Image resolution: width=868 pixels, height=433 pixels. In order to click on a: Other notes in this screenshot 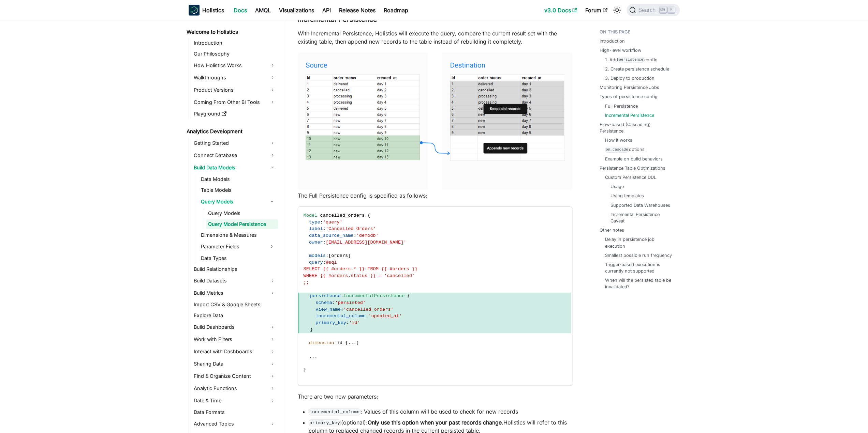, I will do `click(612, 230)`.